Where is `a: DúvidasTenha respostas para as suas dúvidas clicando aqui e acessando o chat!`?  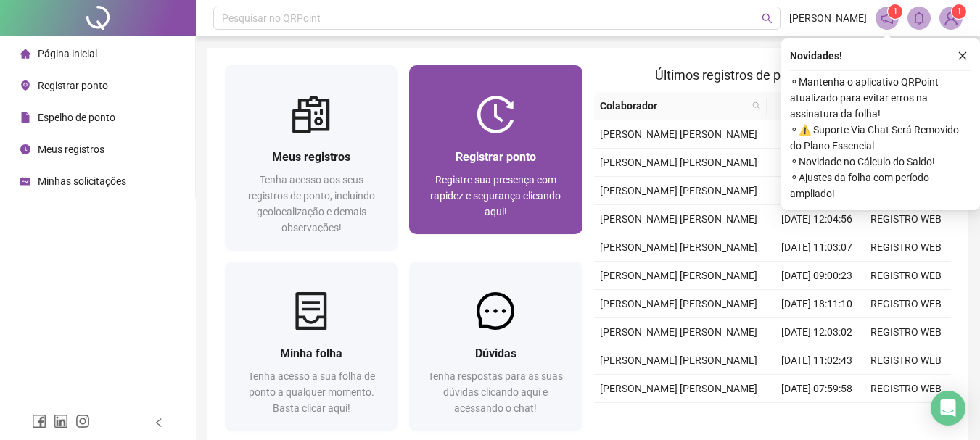 a: DúvidasTenha respostas para as suas dúvidas clicando aqui e acessando o chat! is located at coordinates (495, 346).